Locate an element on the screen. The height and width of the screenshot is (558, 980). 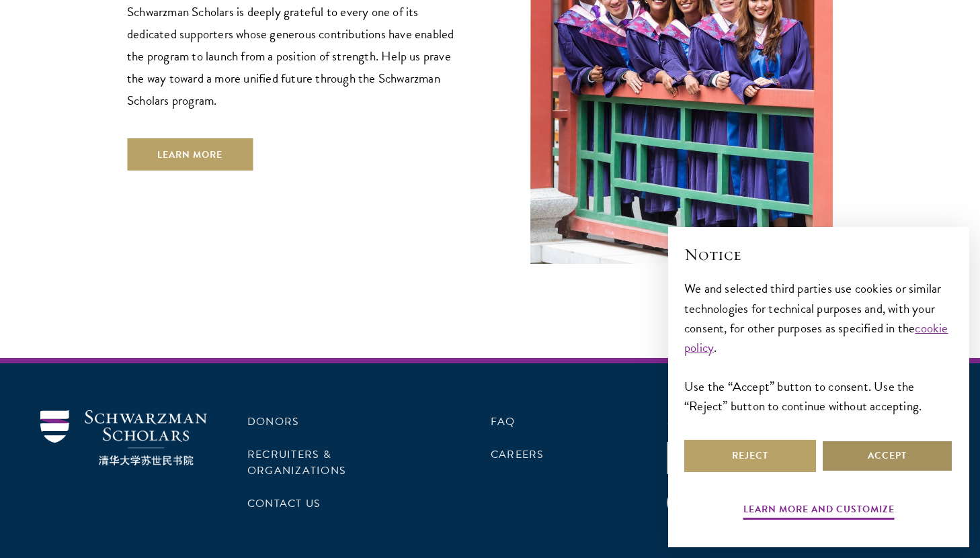
a: Careers is located at coordinates (517, 455).